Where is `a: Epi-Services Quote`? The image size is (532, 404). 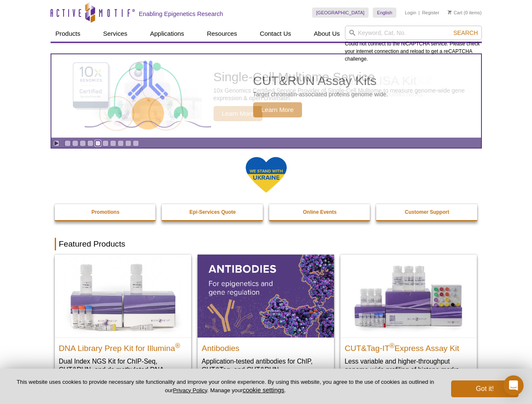 a: Epi-Services Quote is located at coordinates (213, 212).